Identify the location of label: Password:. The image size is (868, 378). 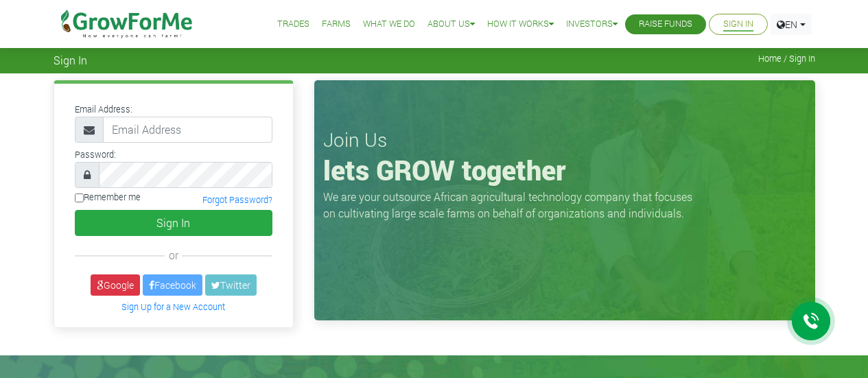
(95, 154).